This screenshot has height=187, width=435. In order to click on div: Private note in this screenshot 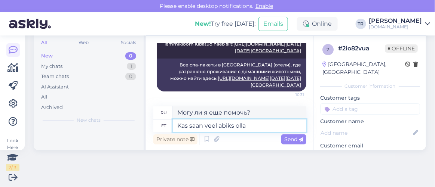, I will do `click(175, 139)`.